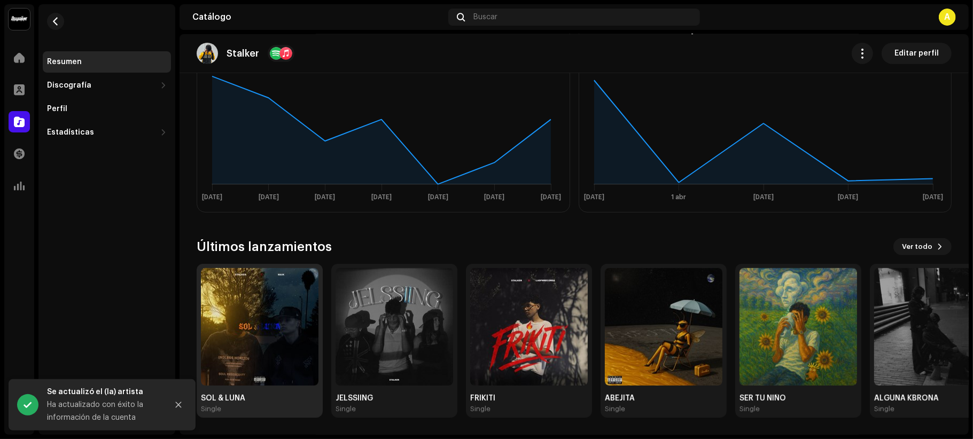 The image size is (973, 439). Describe the element at coordinates (917, 247) in the screenshot. I see `span: Ver todo` at that location.